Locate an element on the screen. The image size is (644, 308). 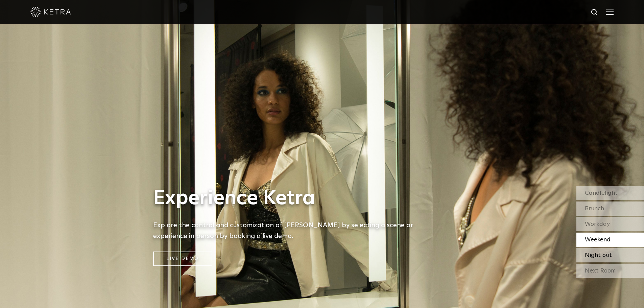
span: Weekend is located at coordinates (598, 239).